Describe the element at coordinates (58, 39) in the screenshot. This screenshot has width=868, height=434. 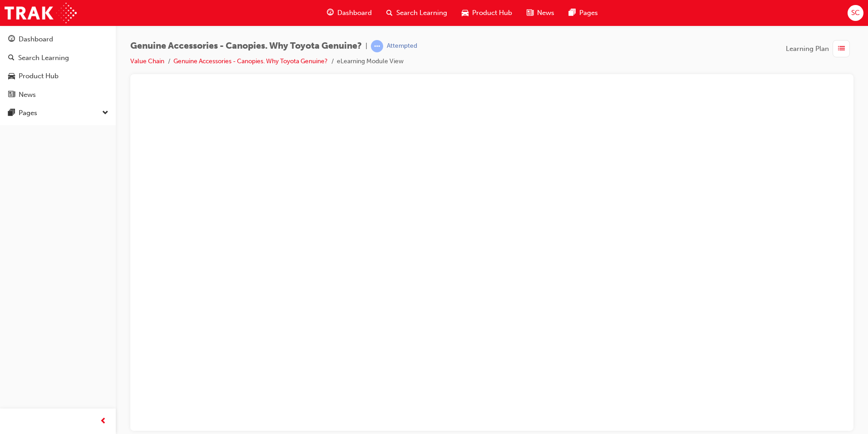
I see `a: Dashboard` at that location.